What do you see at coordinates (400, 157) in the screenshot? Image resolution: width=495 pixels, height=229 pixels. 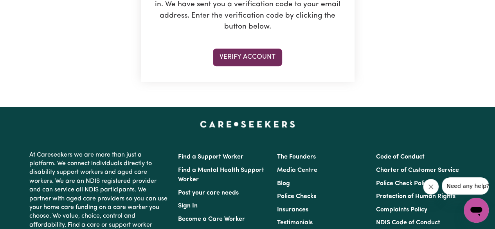 I see `a: Code of Conduct` at bounding box center [400, 157].